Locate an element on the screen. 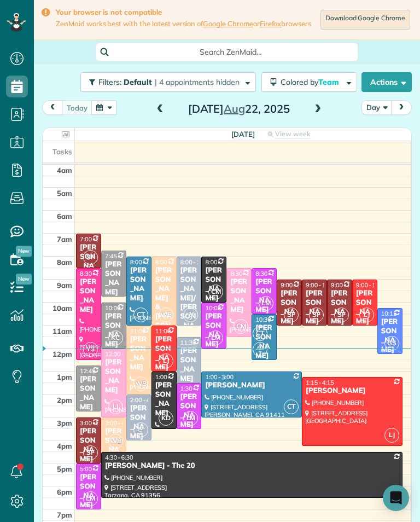 This screenshot has width=420, height=522. a: Firefox is located at coordinates (271, 23).